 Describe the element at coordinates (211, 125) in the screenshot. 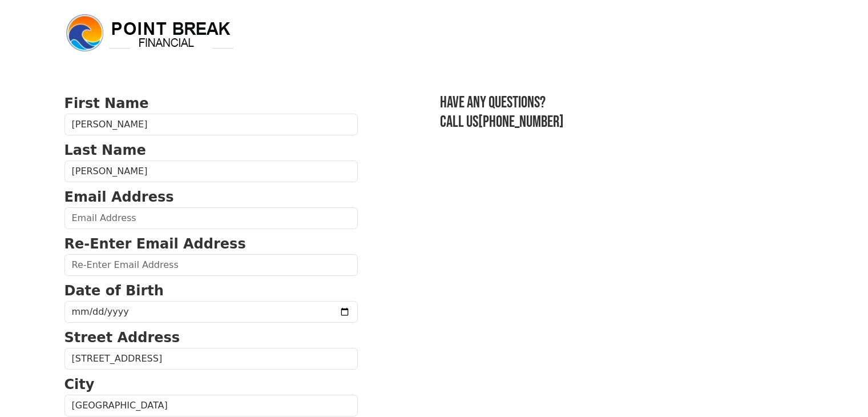

I see `input: First Name` at that location.